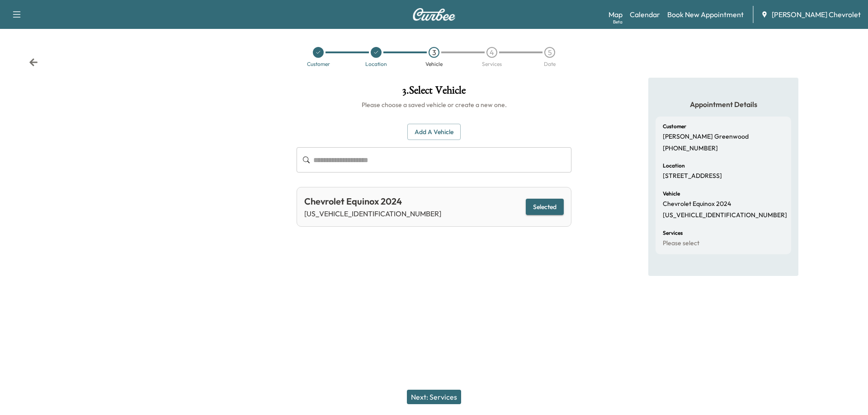 Image resolution: width=868 pixels, height=415 pixels. Describe the element at coordinates (723, 104) in the screenshot. I see `h5: Appointment Details` at that location.